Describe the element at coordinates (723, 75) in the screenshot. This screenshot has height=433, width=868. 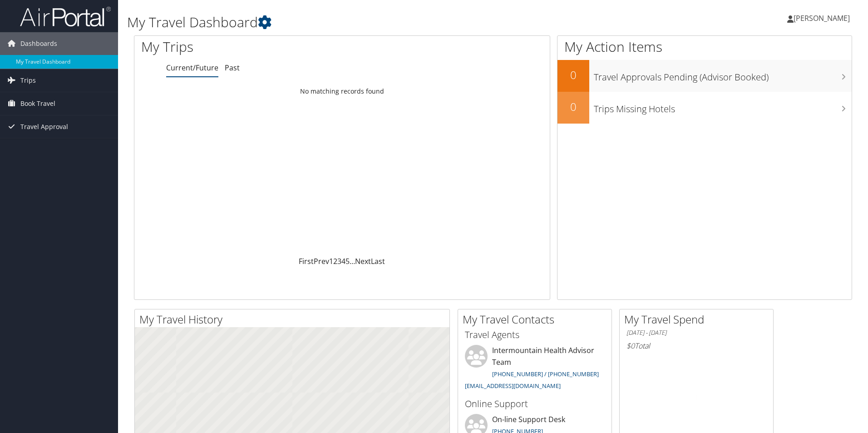
I see `h3: Travel Approvals Pending (Advisor Booked)` at that location.